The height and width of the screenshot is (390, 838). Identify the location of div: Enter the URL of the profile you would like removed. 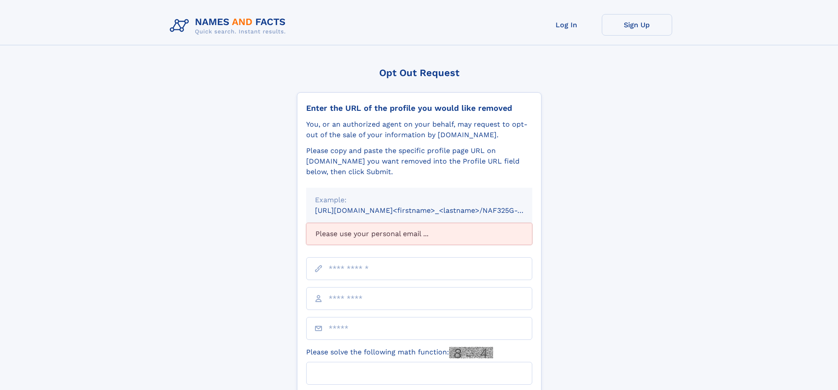
(419, 108).